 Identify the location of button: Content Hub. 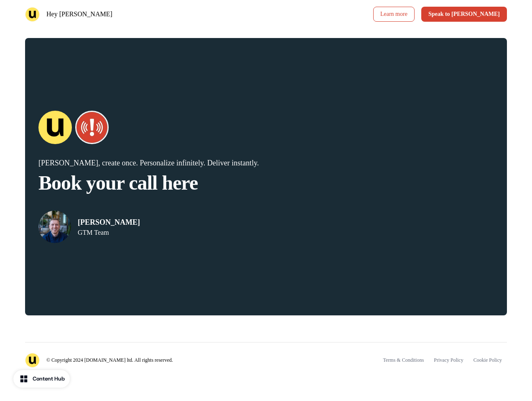
(42, 379).